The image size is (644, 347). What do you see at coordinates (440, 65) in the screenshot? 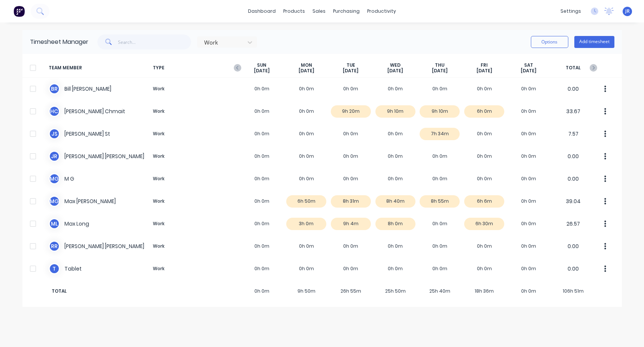
I see `span: THU` at bounding box center [440, 65].